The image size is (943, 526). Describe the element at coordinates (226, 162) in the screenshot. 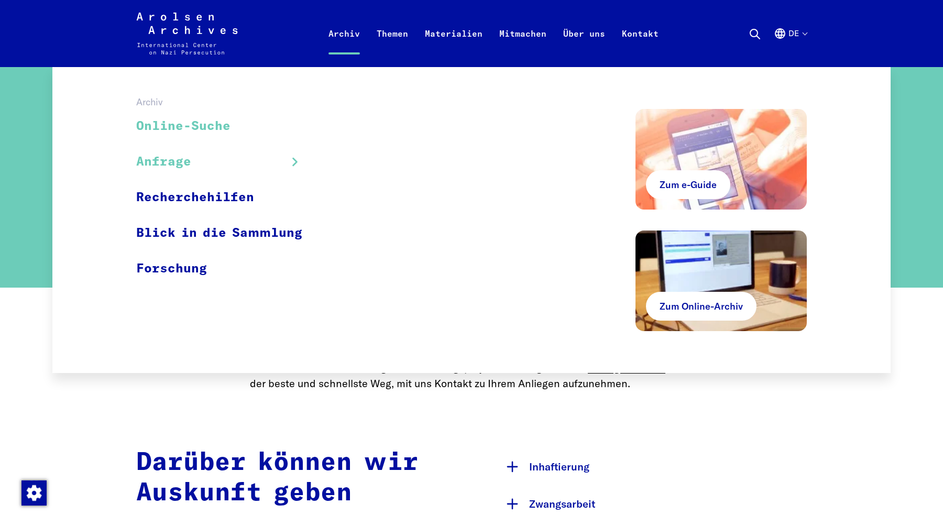

I see `a: Anfrage` at that location.